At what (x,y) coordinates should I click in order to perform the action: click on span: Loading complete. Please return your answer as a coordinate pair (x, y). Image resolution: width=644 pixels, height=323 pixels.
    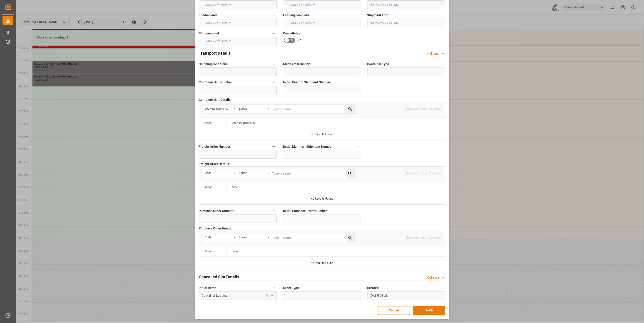
    Looking at the image, I should click on (296, 15).